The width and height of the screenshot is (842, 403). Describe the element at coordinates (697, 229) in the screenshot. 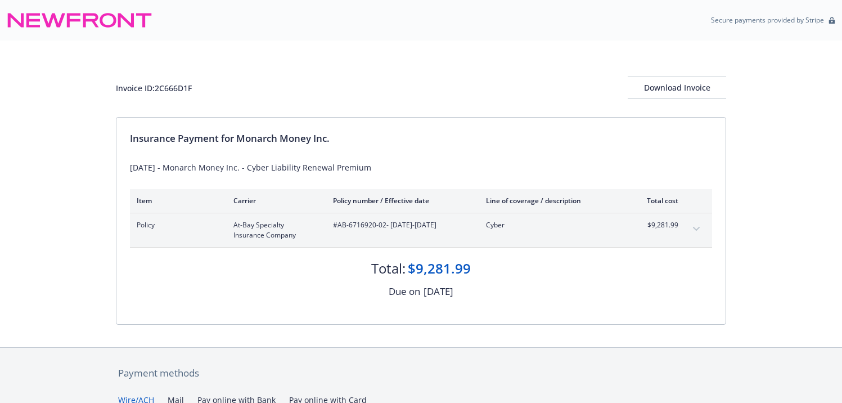

I see `button: expand content` at that location.